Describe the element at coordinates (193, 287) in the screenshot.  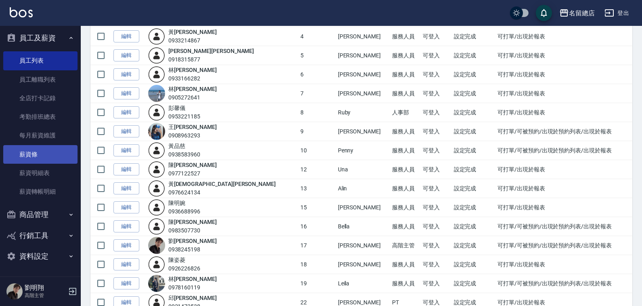
I see `div: 0978160119` at that location.